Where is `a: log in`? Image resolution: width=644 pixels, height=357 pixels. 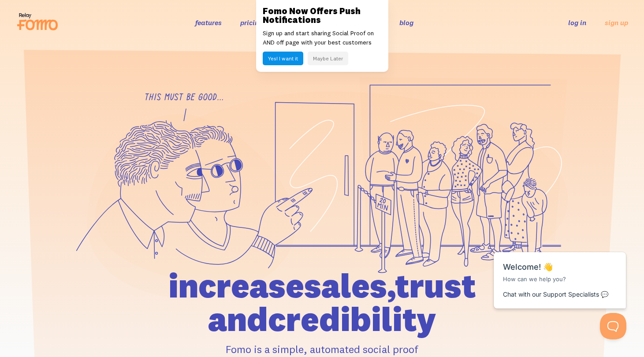 a: log in is located at coordinates (577, 23).